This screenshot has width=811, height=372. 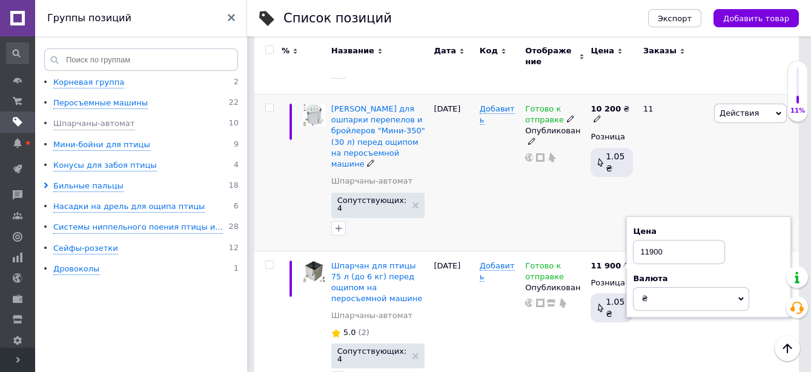 I want to click on span: 12, so click(x=233, y=248).